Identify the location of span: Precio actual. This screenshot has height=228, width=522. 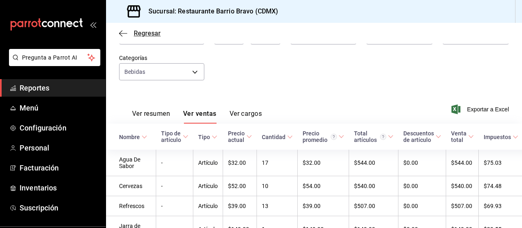
(240, 137).